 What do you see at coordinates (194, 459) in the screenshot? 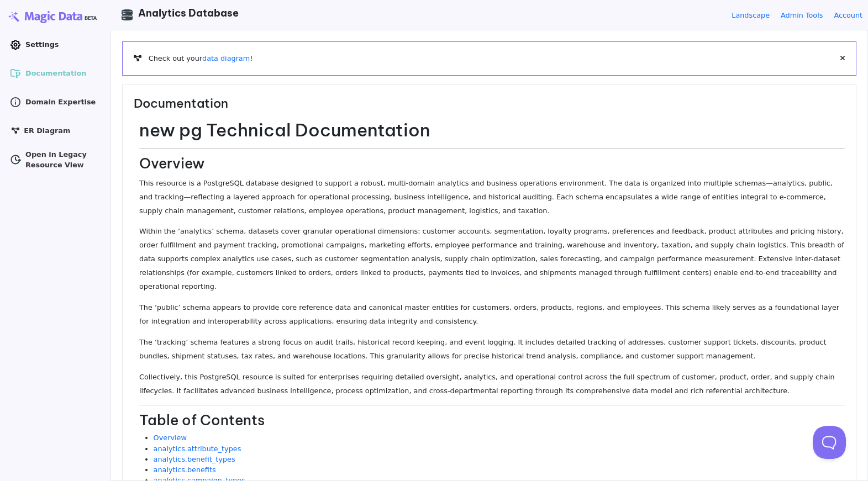
I see `a: analytics.benefit_types` at bounding box center [194, 459].